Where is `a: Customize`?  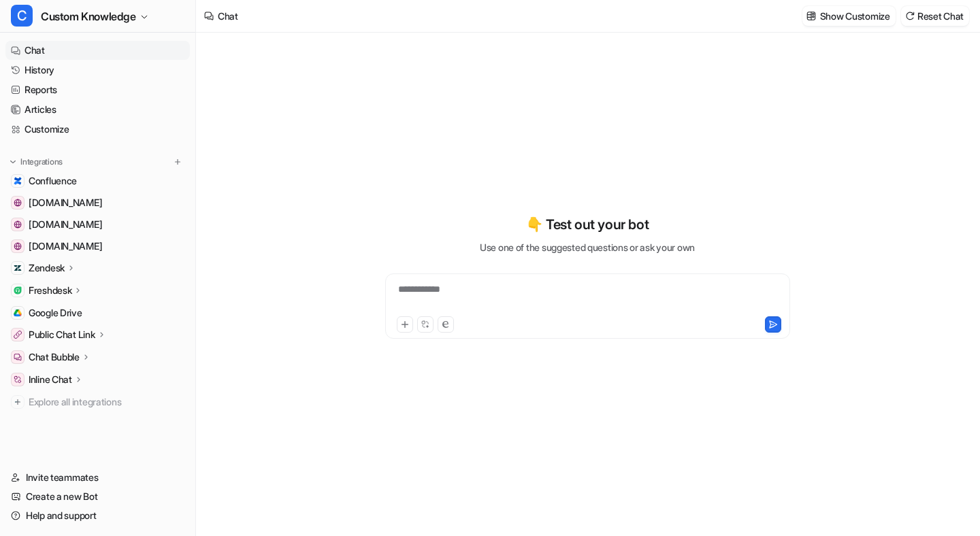 a: Customize is located at coordinates (97, 129).